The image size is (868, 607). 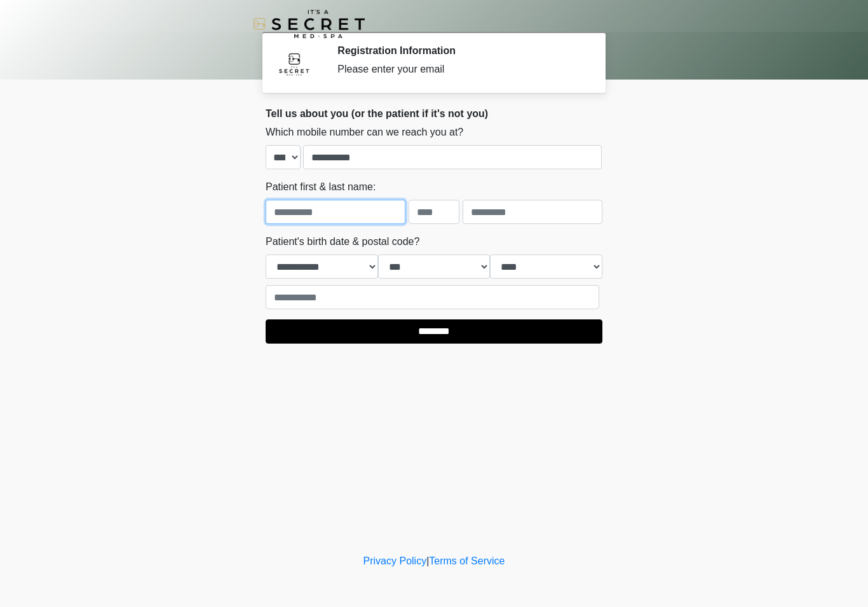 I want to click on h2: Registration Information, so click(x=460, y=51).